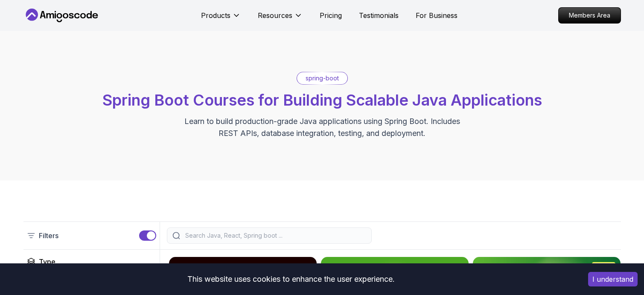  What do you see at coordinates (322, 127) in the screenshot?
I see `p: Learn to build production-grade Java applications using Spring Boot. Includes REST APIs, database...` at bounding box center [322, 127].